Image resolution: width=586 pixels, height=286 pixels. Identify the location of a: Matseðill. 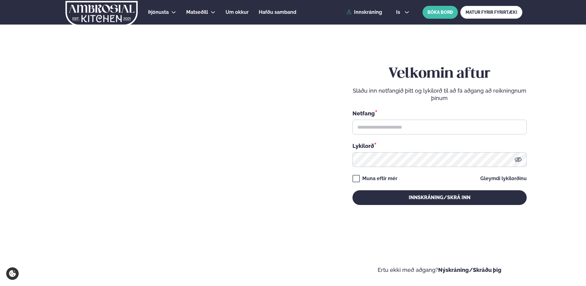
(197, 12).